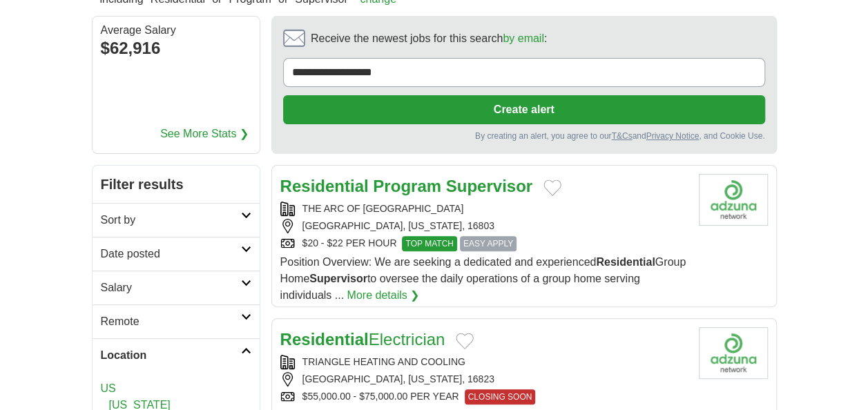 This screenshot has height=410, width=868. I want to click on div: TRIANGLE HEATING AND COOLING, so click(484, 362).